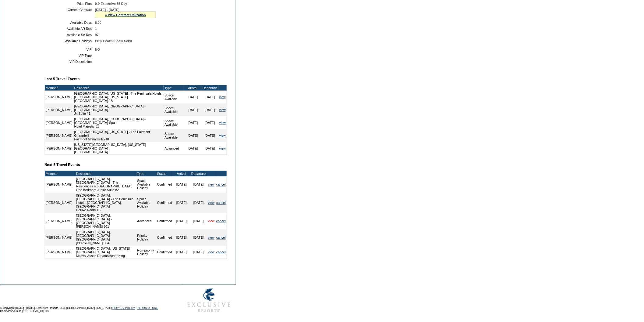 The height and width of the screenshot is (322, 644). I want to click on a: » View Contract Utilization, so click(126, 15).